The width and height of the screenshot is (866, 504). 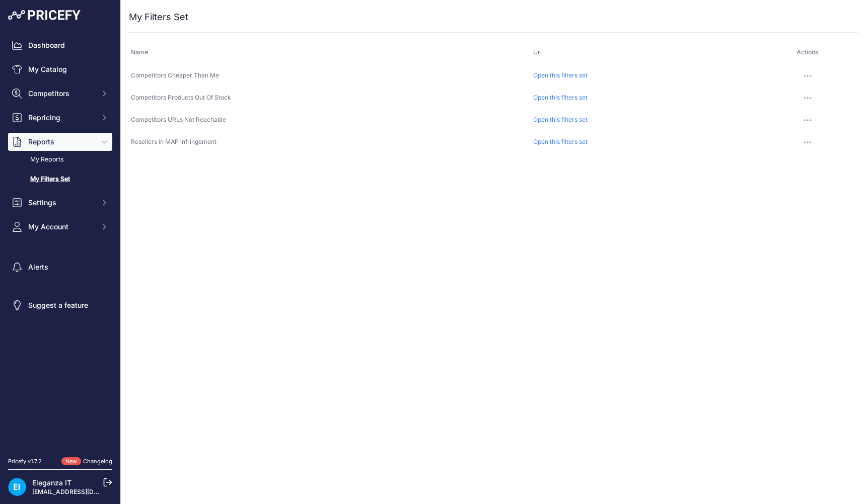 What do you see at coordinates (25, 462) in the screenshot?
I see `div: Pricefy v1.7.2` at bounding box center [25, 462].